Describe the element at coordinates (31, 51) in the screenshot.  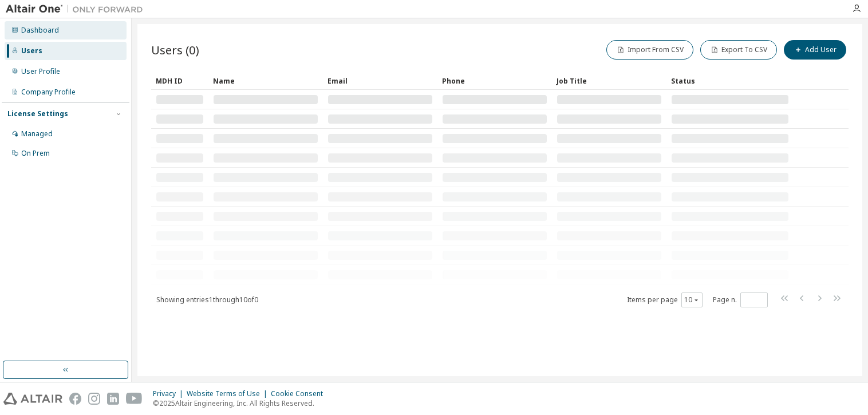
I see `div: Users` at that location.